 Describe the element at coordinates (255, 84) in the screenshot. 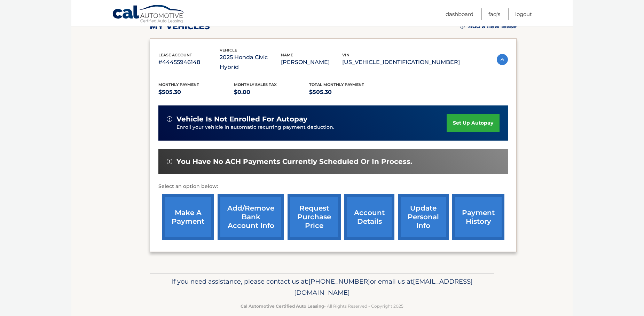

I see `span: Monthly sales Tax` at that location.